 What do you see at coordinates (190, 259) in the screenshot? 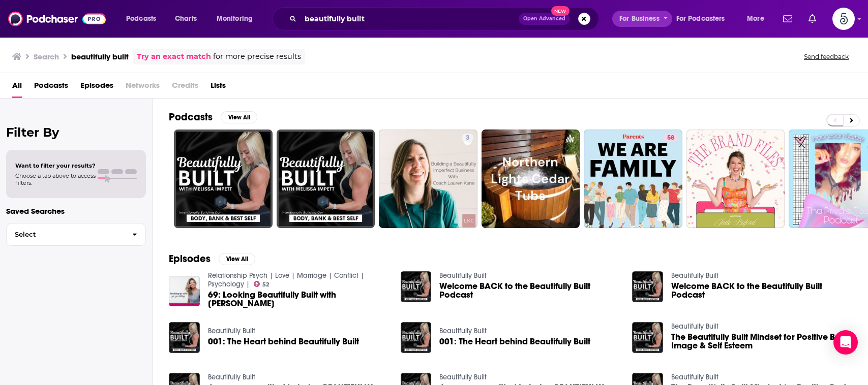
I see `h2: Episodes` at bounding box center [190, 259].